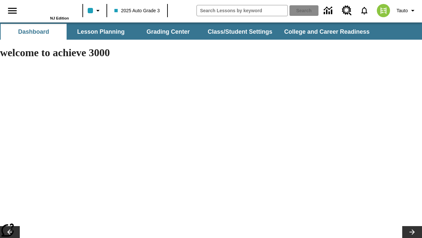  I want to click on div: Home, so click(48, 11).